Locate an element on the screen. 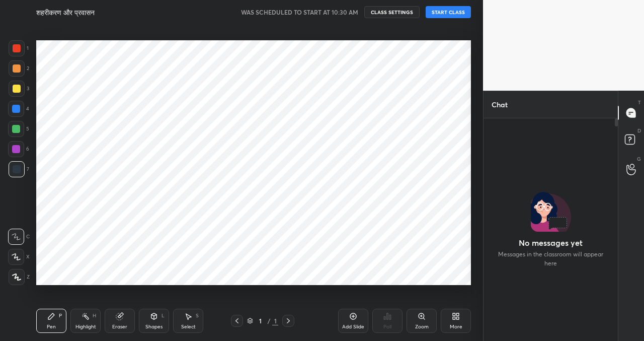 This screenshot has width=644, height=341. button: CLASS SETTINGS is located at coordinates (392, 12).